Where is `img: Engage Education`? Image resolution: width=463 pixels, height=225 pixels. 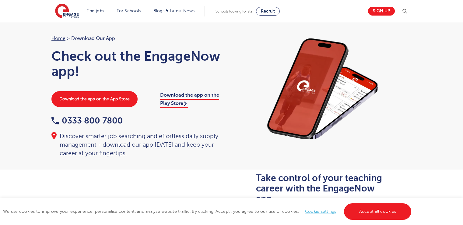 img: Engage Education is located at coordinates (67, 11).